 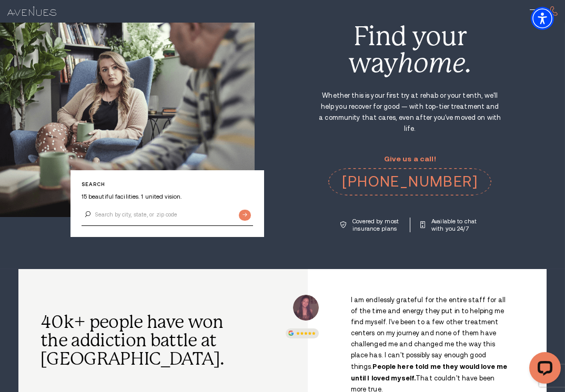 What do you see at coordinates (167, 184) in the screenshot?
I see `p: Search` at bounding box center [167, 184].